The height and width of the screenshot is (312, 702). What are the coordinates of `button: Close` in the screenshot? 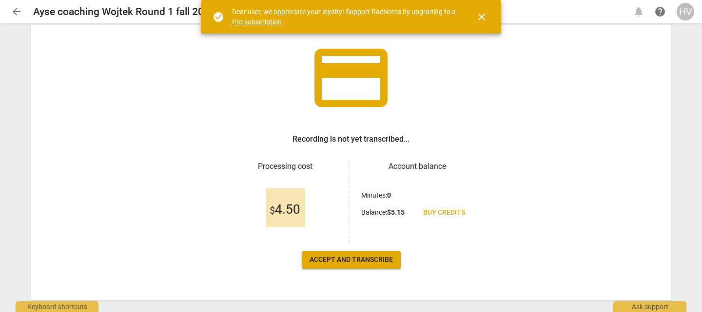 It's located at (482, 17).